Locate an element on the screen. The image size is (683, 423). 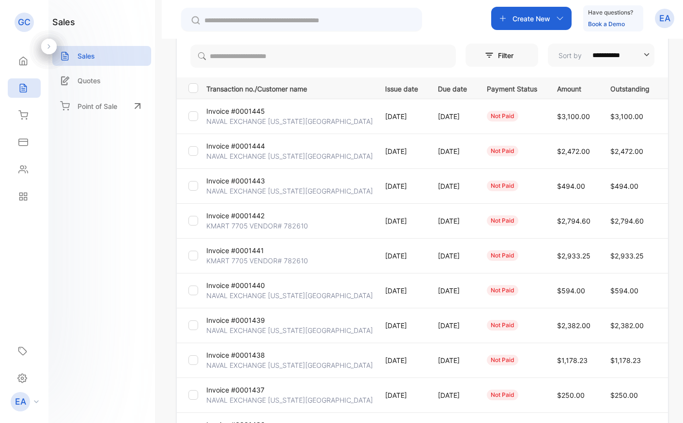
a: Point of Sale is located at coordinates (102, 106).